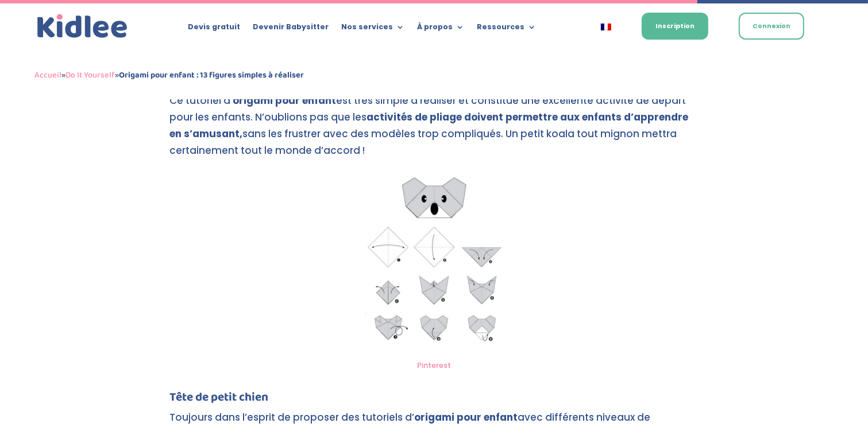  Describe the element at coordinates (433, 365) in the screenshot. I see `a: Pinterest` at that location.